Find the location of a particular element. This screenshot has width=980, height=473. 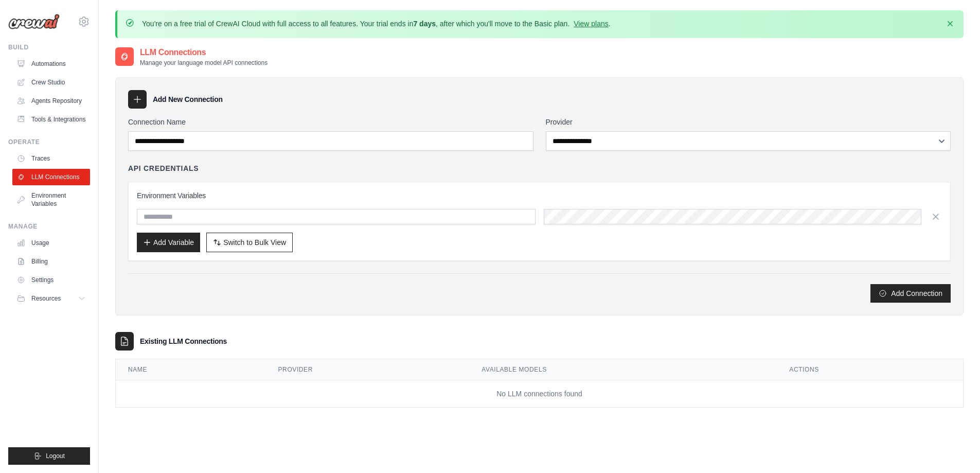

button: Resources is located at coordinates (51, 298).